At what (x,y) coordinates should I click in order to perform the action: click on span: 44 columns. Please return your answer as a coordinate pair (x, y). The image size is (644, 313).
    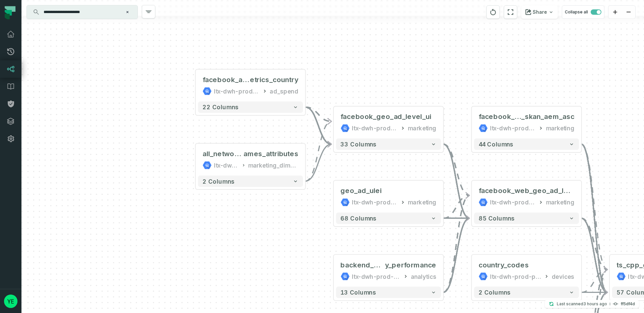
    Looking at the image, I should click on (496, 144).